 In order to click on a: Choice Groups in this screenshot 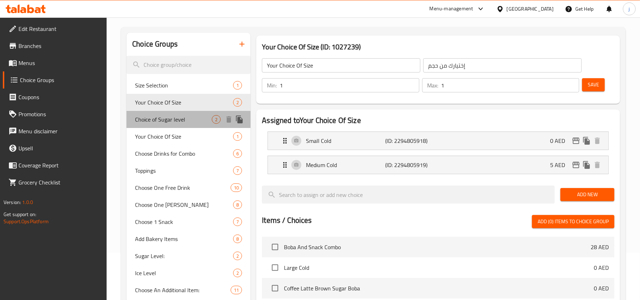, I will do `click(55, 80)`.